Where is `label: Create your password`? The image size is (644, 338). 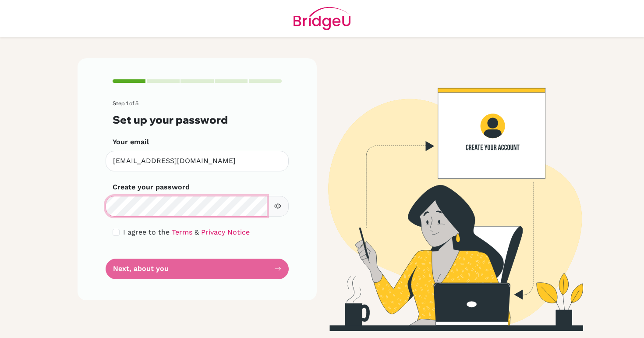 label: Create your password is located at coordinates (151, 187).